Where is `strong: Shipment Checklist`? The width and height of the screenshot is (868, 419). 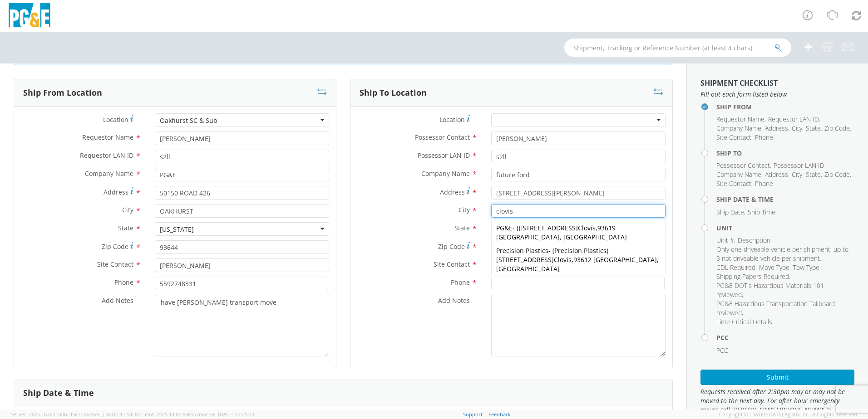
strong: Shipment Checklist is located at coordinates (739, 83).